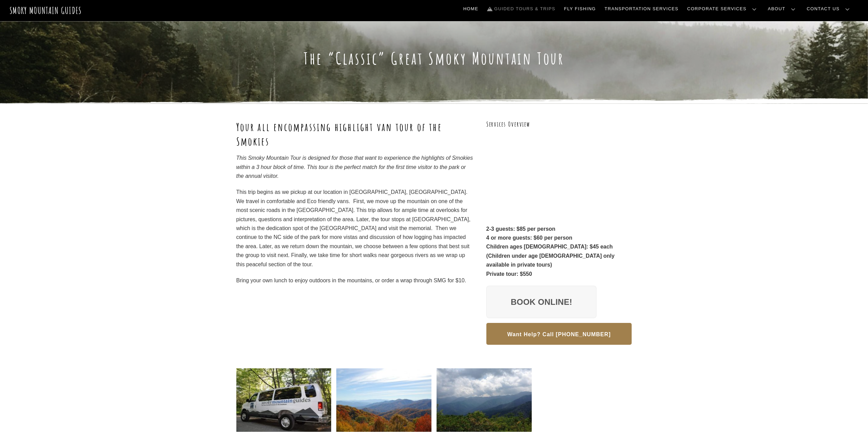  Describe the element at coordinates (559, 124) in the screenshot. I see `h3: Services Overview` at that location.